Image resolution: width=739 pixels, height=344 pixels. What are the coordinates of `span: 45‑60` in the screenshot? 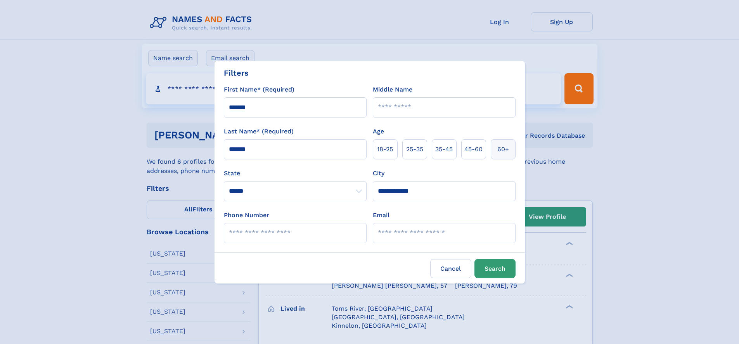 It's located at (473, 149).